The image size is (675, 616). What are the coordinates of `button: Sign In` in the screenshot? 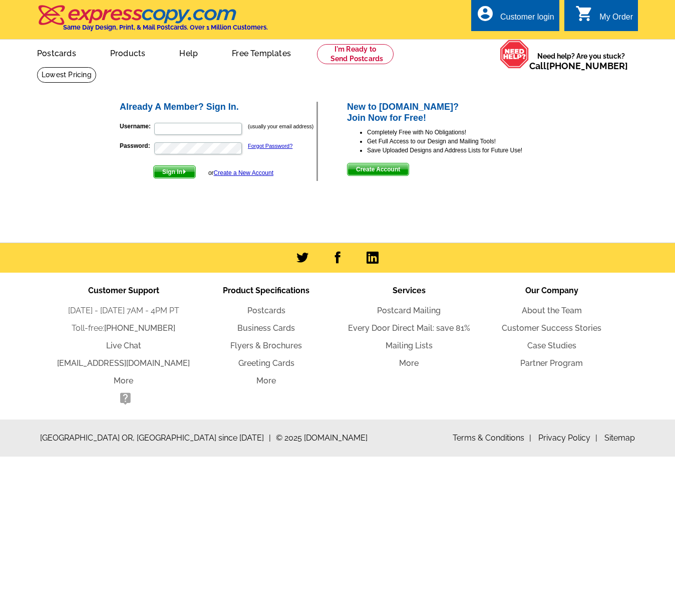 It's located at (174, 172).